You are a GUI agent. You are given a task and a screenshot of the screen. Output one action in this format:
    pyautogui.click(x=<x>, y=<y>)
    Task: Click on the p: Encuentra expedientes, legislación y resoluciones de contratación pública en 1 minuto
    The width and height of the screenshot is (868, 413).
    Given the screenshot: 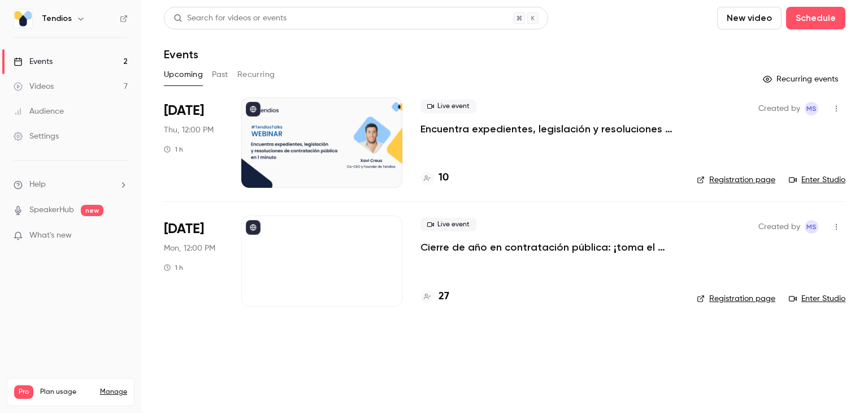 What is the action you would take?
    pyautogui.click(x=549, y=129)
    